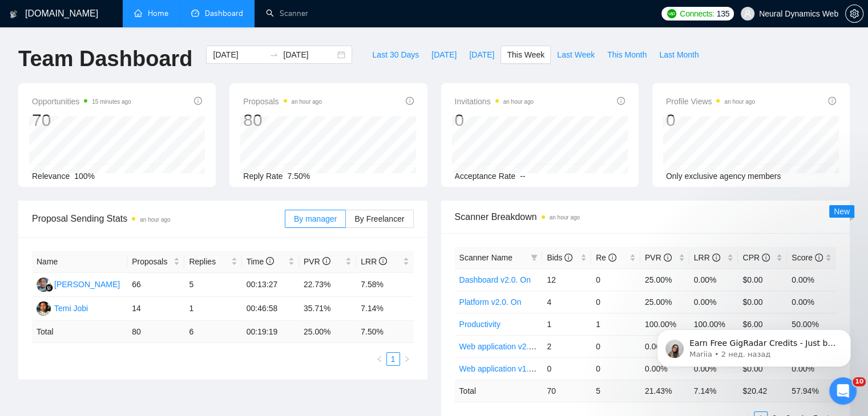 This screenshot has height=416, width=868. Describe the element at coordinates (616, 391) in the screenshot. I see `td: 5` at that location.